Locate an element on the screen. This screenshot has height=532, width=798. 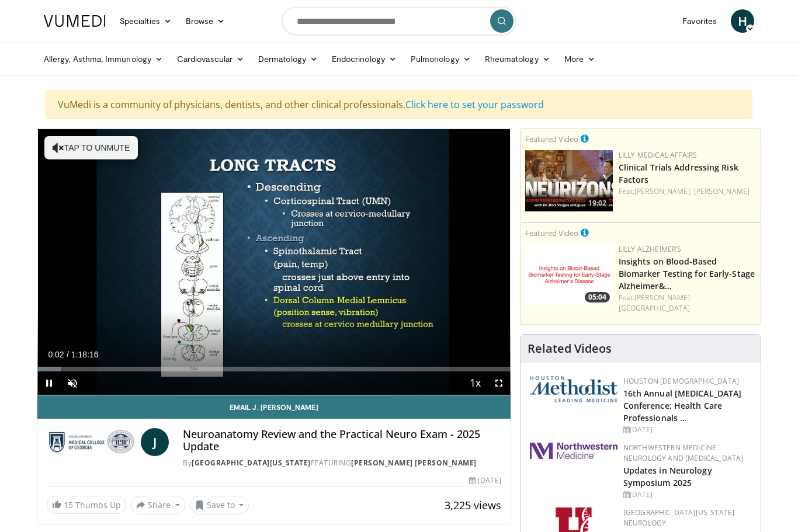
a: Click here to set your password is located at coordinates (474, 105).